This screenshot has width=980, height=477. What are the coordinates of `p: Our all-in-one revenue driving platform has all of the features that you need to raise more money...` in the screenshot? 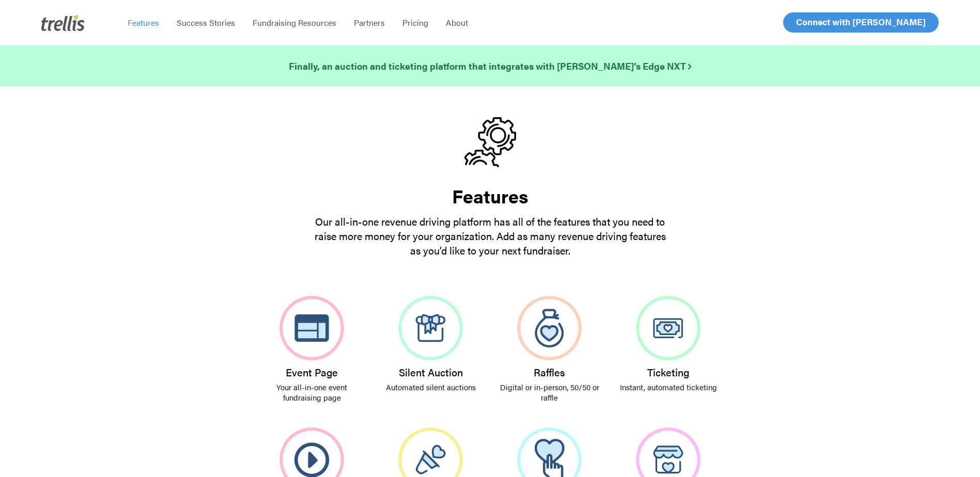 It's located at (490, 236).